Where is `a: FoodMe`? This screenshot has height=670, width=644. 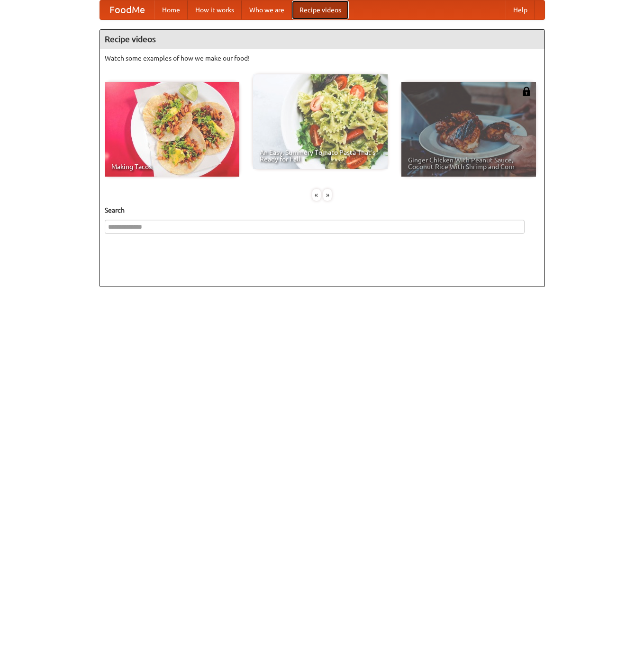
a: FoodMe is located at coordinates (127, 10).